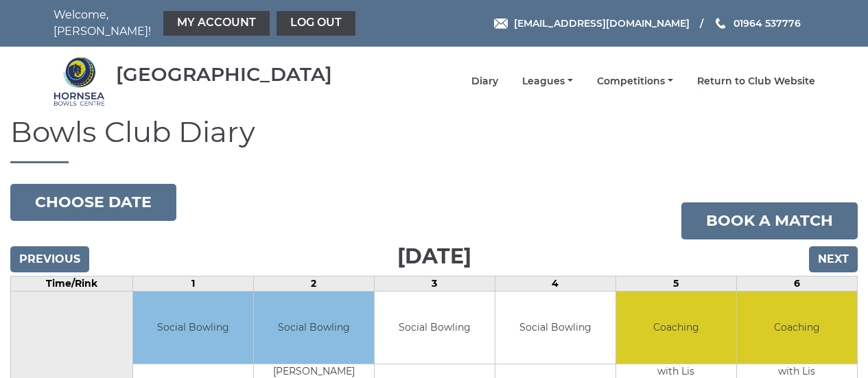 The width and height of the screenshot is (868, 378). What do you see at coordinates (555, 284) in the screenshot?
I see `td: 4` at bounding box center [555, 284].